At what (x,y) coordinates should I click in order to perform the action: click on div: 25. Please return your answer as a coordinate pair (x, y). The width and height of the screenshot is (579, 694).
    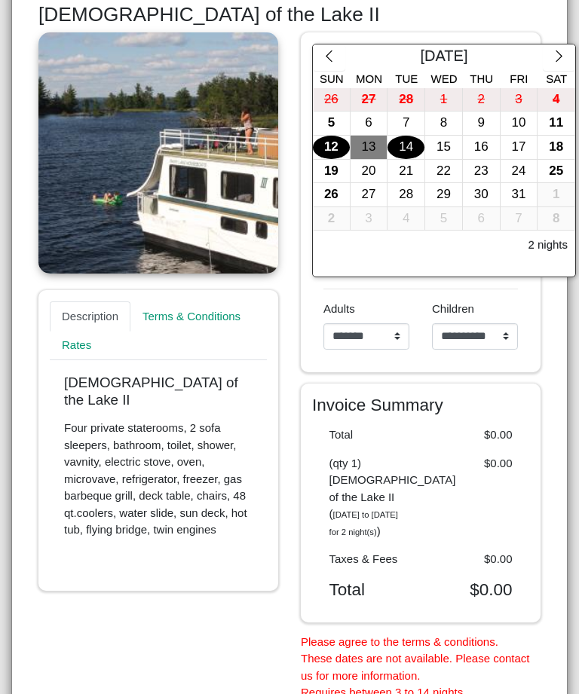
    Looking at the image, I should click on (555, 171).